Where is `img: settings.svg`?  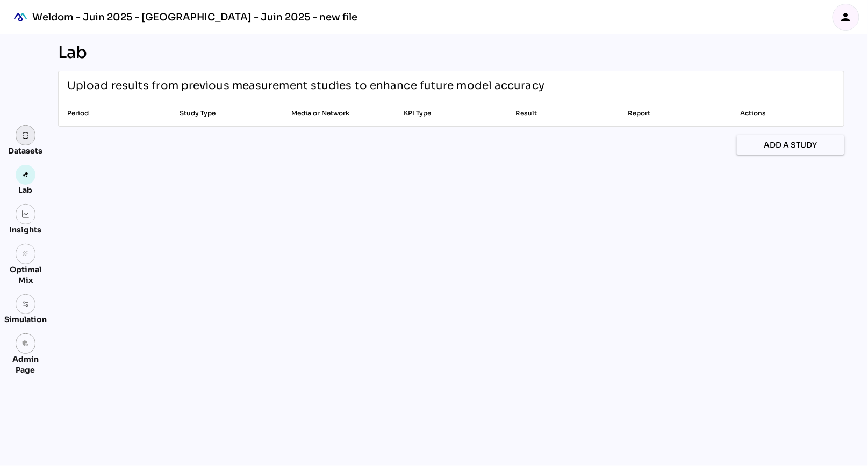
img: settings.svg is located at coordinates (26, 304).